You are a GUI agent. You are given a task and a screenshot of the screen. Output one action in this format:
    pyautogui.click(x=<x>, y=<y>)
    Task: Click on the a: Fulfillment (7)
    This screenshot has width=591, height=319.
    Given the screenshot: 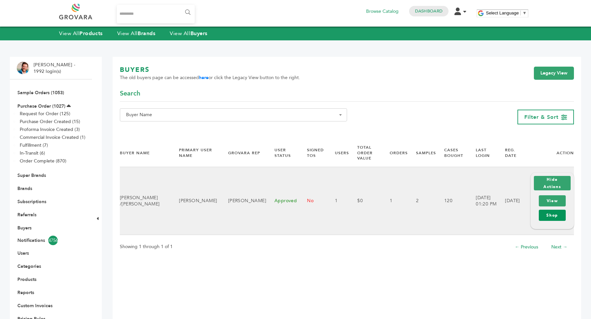 What is the action you would take?
    pyautogui.click(x=34, y=145)
    